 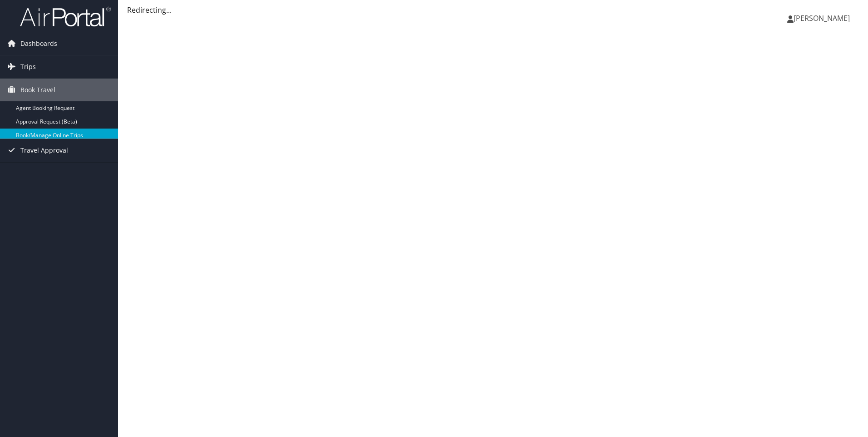 What do you see at coordinates (29, 66) in the screenshot?
I see `span: Trips` at bounding box center [29, 66].